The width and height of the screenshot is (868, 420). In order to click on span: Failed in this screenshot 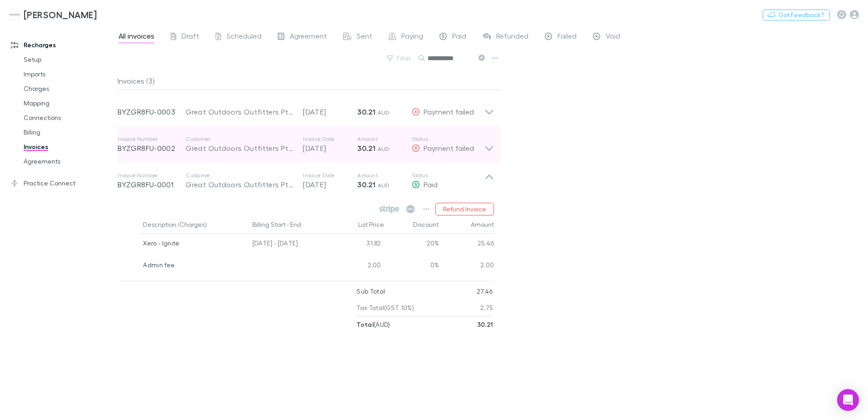, I will do `click(567, 37)`.